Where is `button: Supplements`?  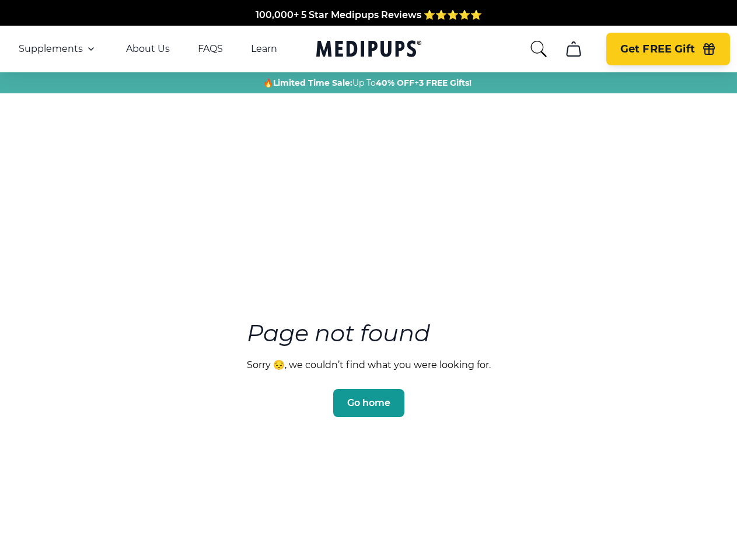 button: Supplements is located at coordinates (59, 49).